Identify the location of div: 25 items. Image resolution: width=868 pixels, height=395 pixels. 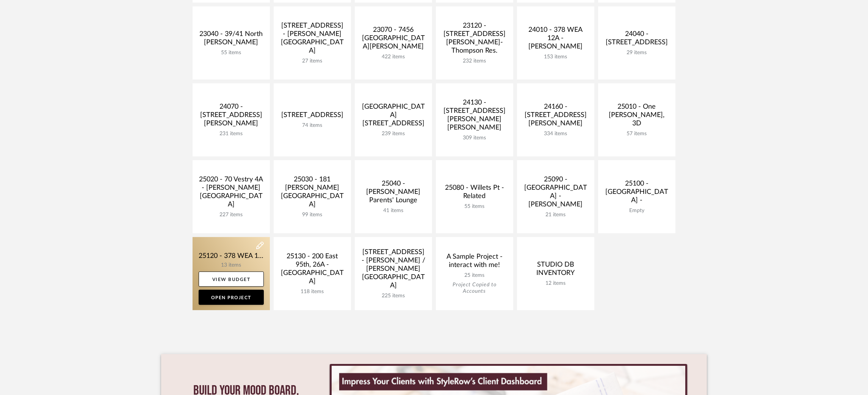
(475, 275).